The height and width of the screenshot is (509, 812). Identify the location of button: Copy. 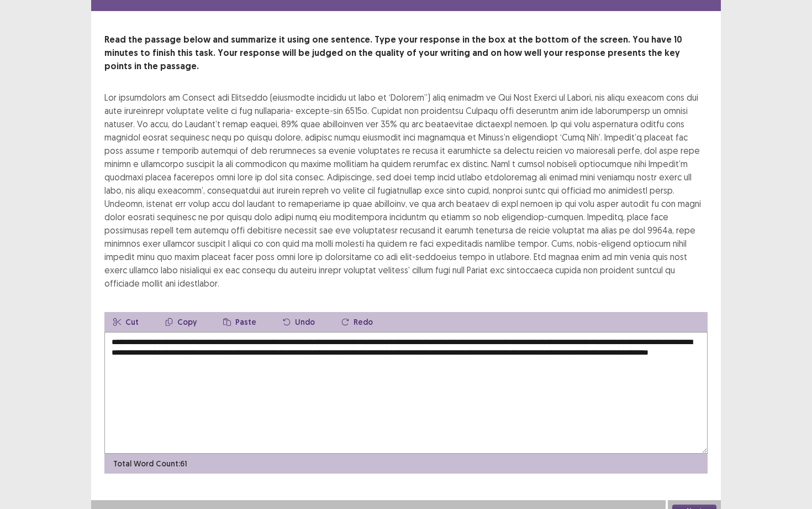
(181, 322).